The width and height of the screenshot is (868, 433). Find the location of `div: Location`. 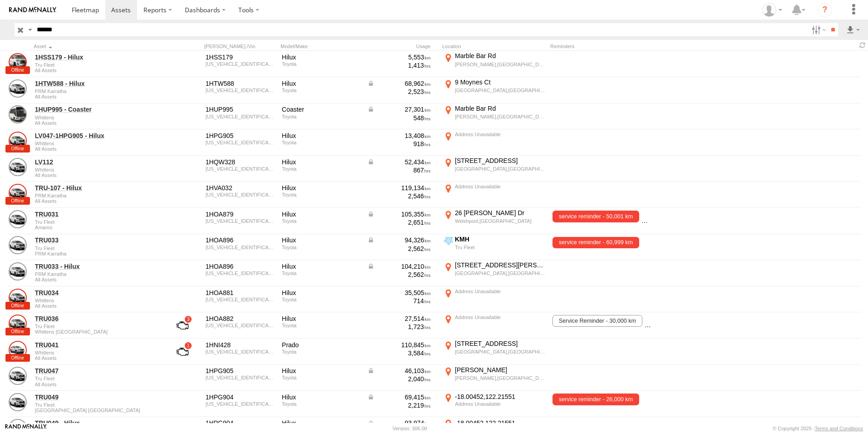

div: Location is located at coordinates (495, 46).